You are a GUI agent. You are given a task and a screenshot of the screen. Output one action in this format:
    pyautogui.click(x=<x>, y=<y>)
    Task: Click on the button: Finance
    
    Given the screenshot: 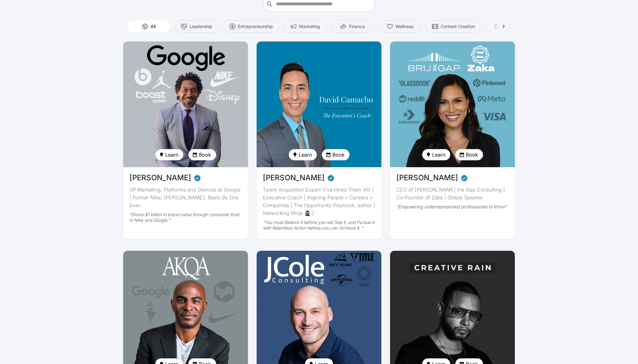 What is the action you would take?
    pyautogui.click(x=353, y=27)
    